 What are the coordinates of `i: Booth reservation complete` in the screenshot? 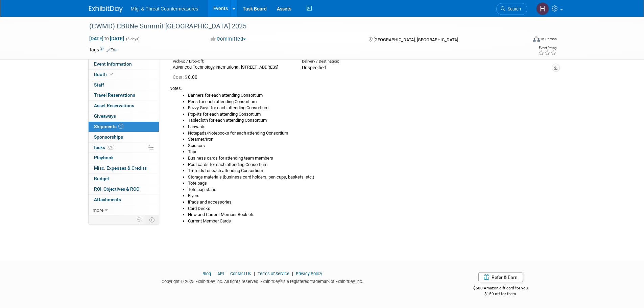 It's located at (112, 74).